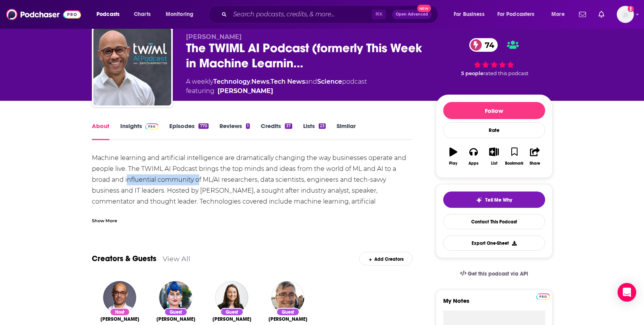  Describe the element at coordinates (176, 258) in the screenshot. I see `a: View All` at that location.